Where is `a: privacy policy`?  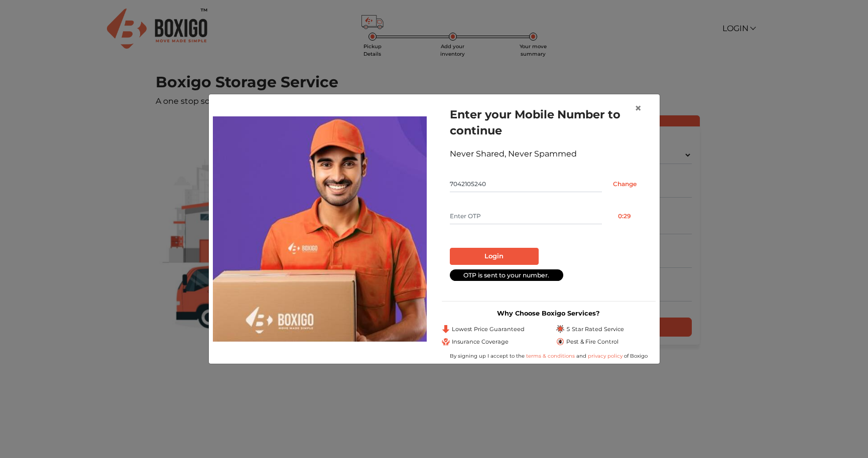
a: privacy policy is located at coordinates (605, 355).